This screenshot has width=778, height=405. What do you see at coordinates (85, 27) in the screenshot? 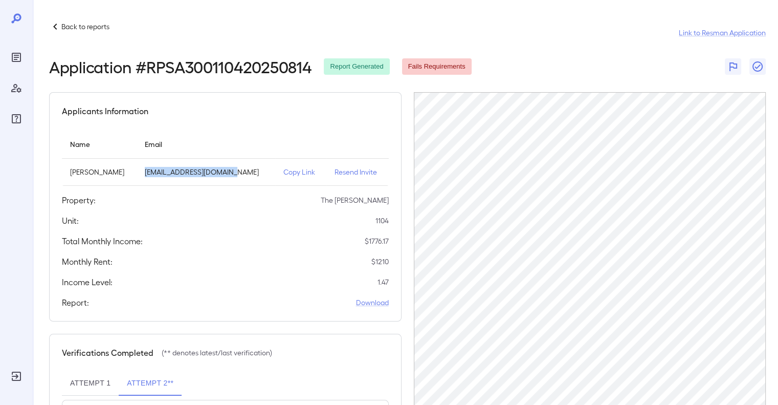
I see `p: Back to reports` at bounding box center [85, 27].